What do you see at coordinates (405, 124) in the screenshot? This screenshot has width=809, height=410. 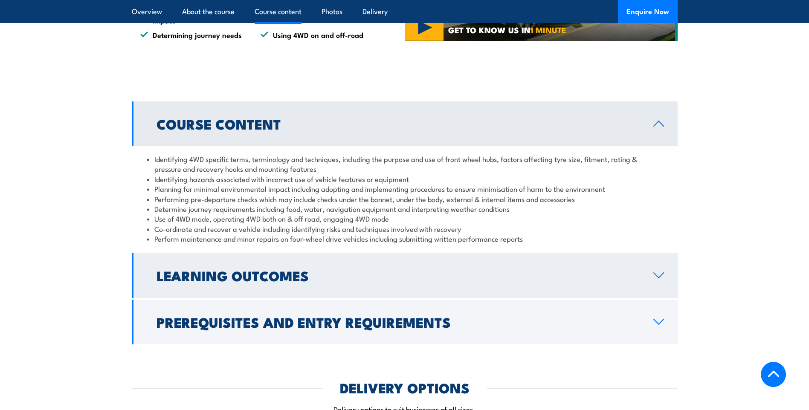 I see `a: Course Content` at bounding box center [405, 124].